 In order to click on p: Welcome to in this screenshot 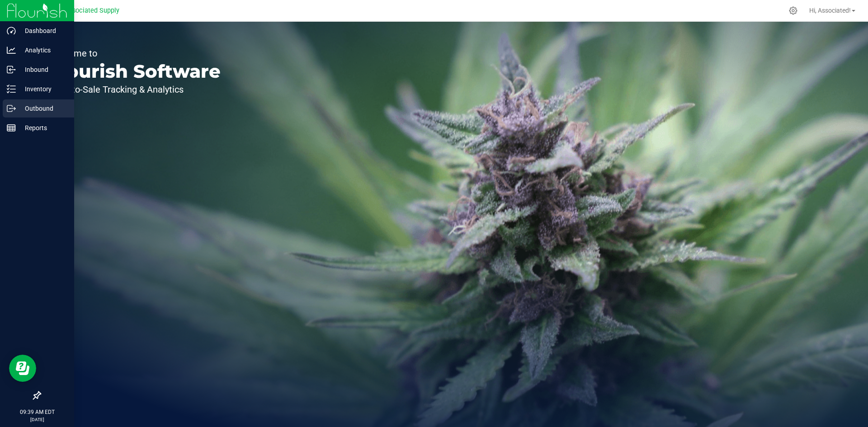, I will do `click(135, 53)`.